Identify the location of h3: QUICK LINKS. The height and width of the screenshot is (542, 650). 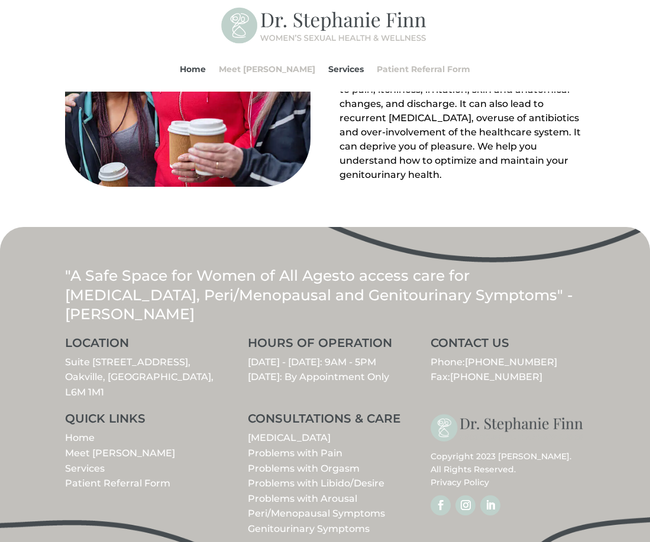
(142, 422).